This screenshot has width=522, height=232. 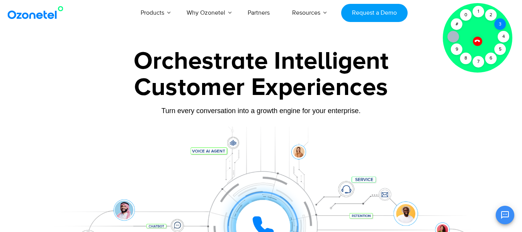 What do you see at coordinates (261, 88) in the screenshot?
I see `div: Customer Experiences` at bounding box center [261, 88].